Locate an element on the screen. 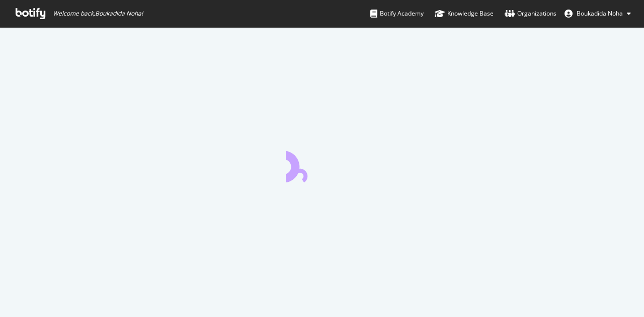  div: animation is located at coordinates (322, 164).